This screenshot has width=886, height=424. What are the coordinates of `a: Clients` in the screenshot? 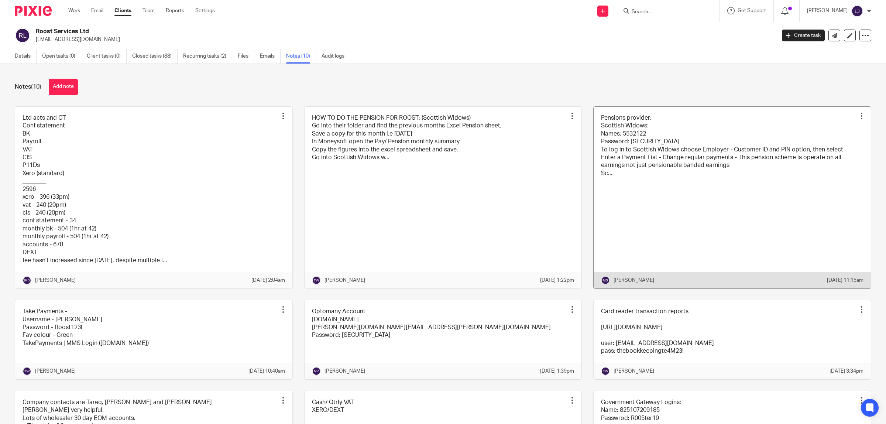 It's located at (123, 11).